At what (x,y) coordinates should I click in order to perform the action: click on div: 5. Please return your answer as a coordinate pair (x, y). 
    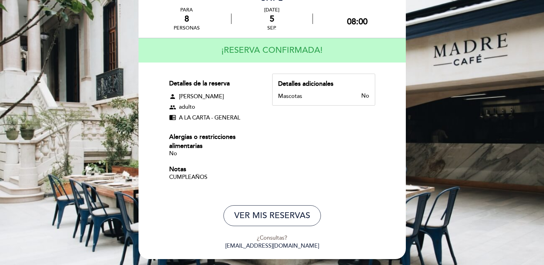
    Looking at the image, I should click on (272, 19).